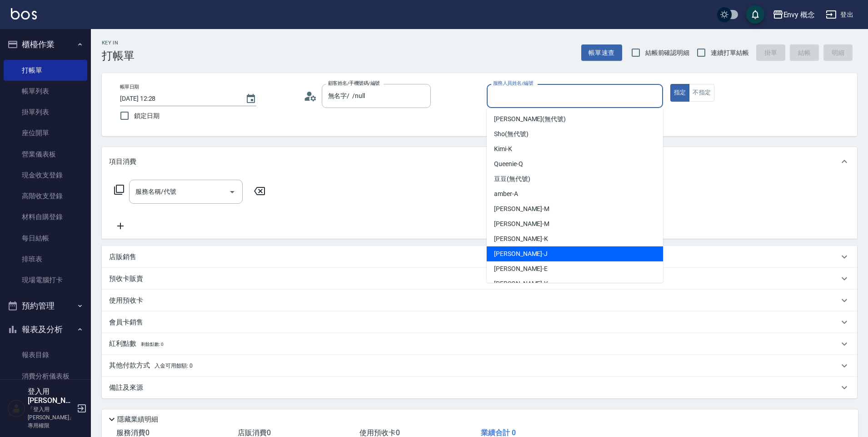 This screenshot has height=437, width=868. I want to click on span: 豆豆 (無代號), so click(513, 179).